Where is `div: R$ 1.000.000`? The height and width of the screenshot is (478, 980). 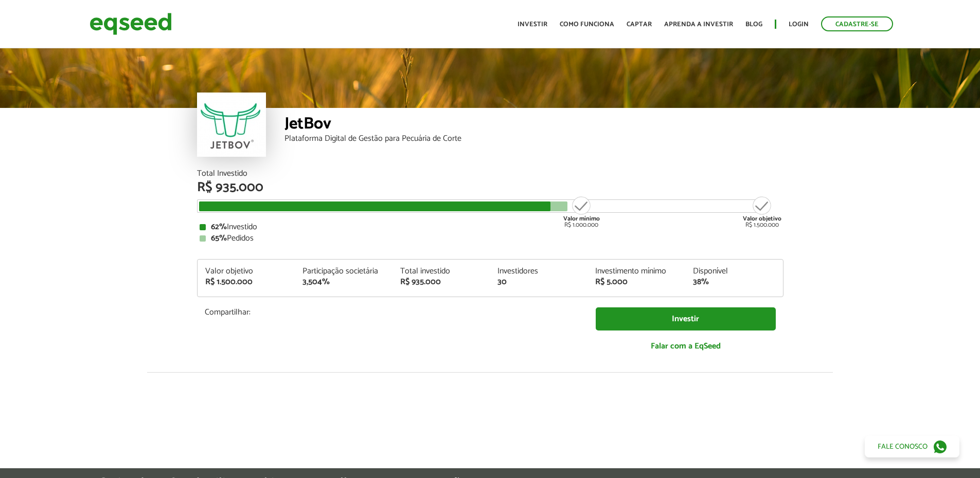
div: R$ 1.000.000 is located at coordinates (581, 212).